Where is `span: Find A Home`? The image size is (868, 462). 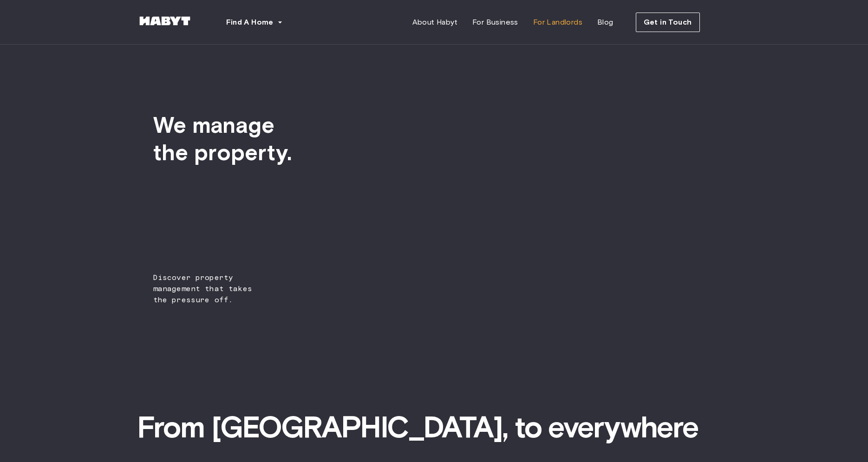
span: Find A Home is located at coordinates (250, 22).